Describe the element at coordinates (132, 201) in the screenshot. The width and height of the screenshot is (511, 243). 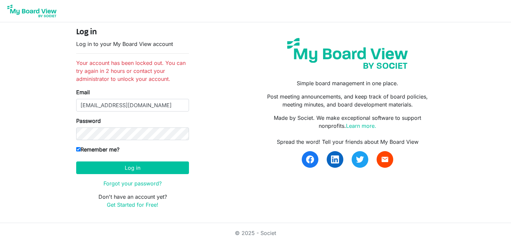
I see `p: Don't have an account yet?` at that location.